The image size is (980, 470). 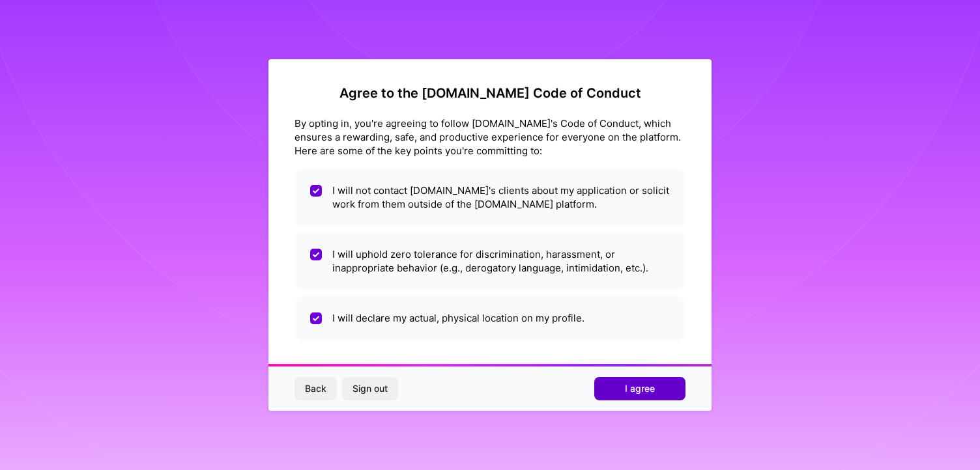 I want to click on button: Sign out, so click(x=370, y=389).